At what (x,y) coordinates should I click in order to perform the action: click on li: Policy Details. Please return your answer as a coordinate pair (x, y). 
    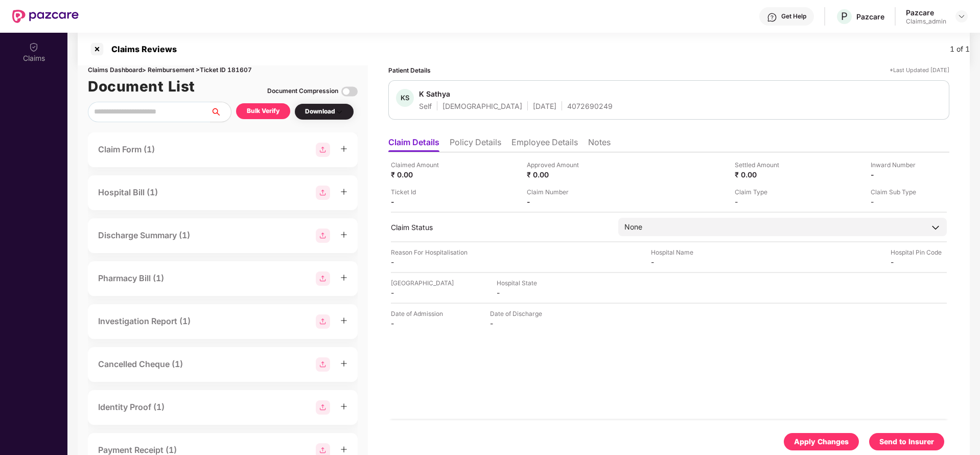
    Looking at the image, I should click on (475, 144).